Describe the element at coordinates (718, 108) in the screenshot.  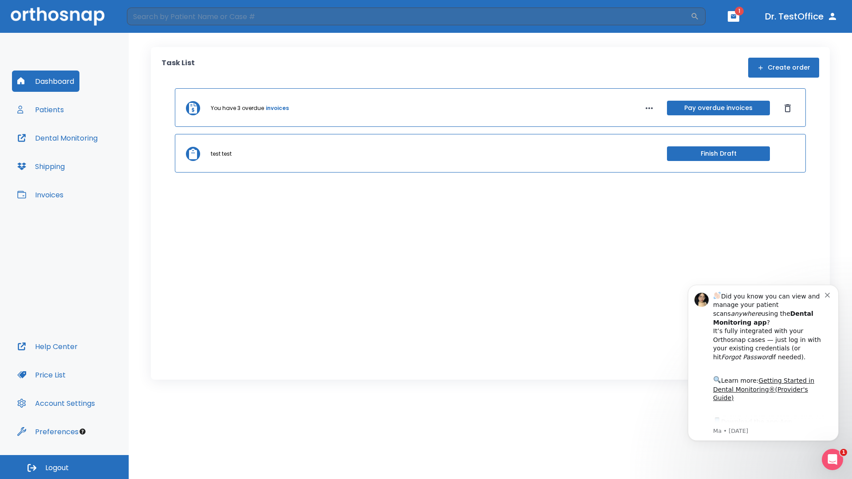
I see `button: Pay overdue invoices` at that location.